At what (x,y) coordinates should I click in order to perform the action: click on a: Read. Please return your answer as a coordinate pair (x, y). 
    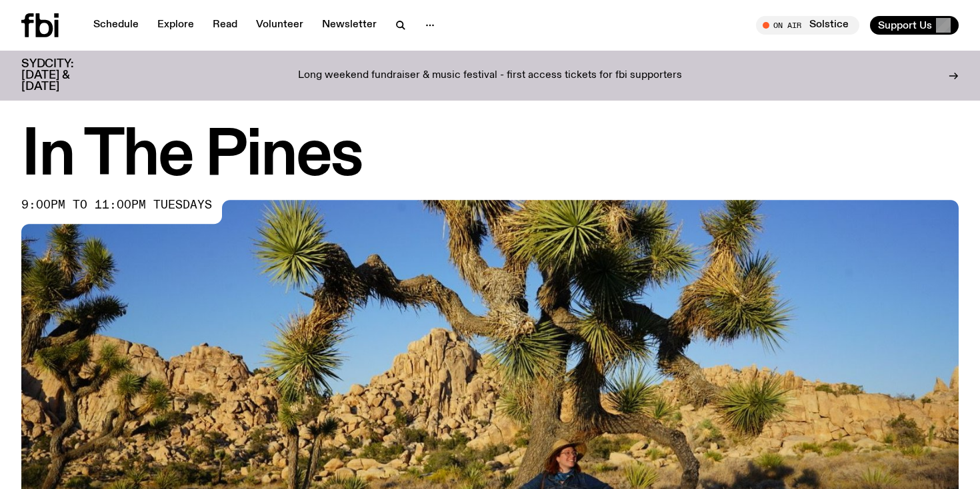
    Looking at the image, I should click on (225, 25).